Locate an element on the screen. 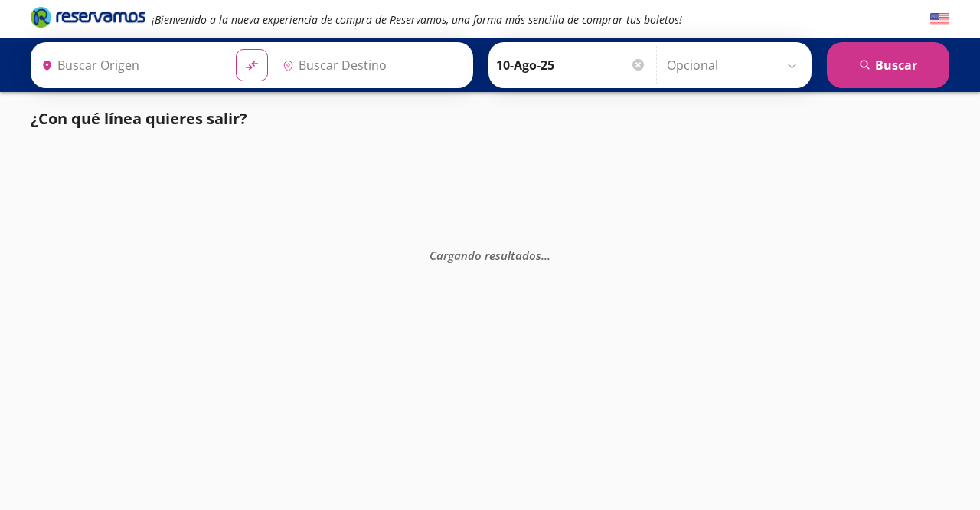  input: Buscar Origen is located at coordinates (129, 65).